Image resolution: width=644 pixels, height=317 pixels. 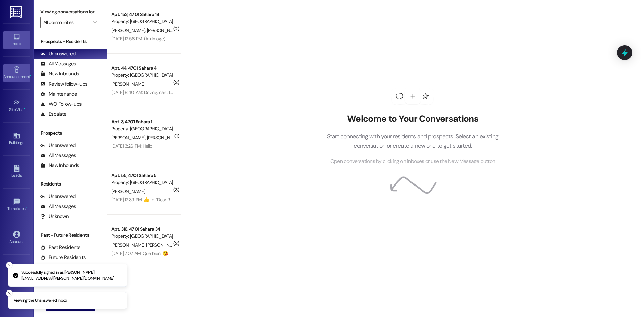 I want to click on div: Past Residents, so click(x=60, y=247).